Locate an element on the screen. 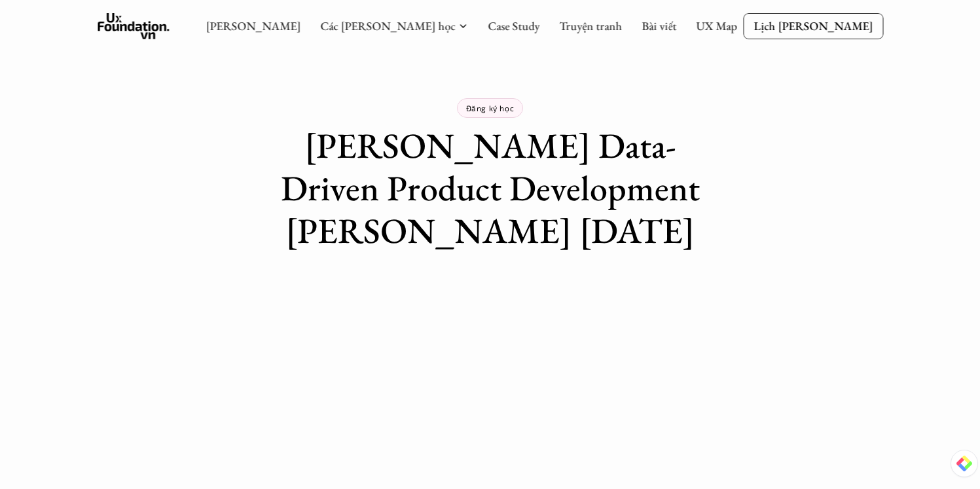 The height and width of the screenshot is (489, 980). a: UX Map is located at coordinates (716, 25).